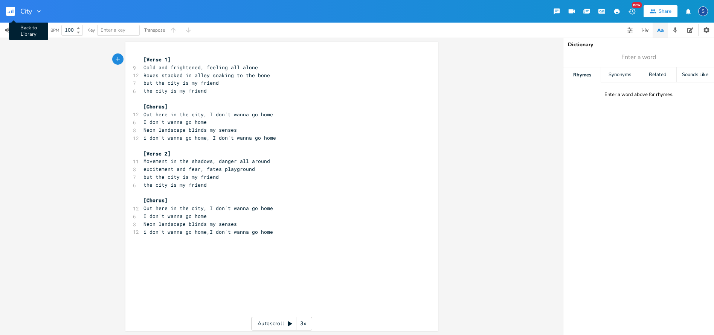  What do you see at coordinates (665, 11) in the screenshot?
I see `div: Share` at bounding box center [665, 11].